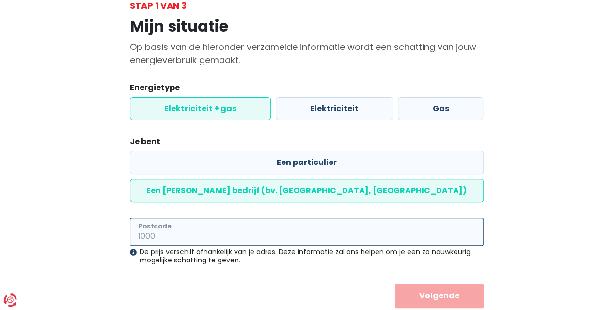 This screenshot has width=613, height=310. What do you see at coordinates (307, 26) in the screenshot?
I see `h1: Mijn situatie` at bounding box center [307, 26].